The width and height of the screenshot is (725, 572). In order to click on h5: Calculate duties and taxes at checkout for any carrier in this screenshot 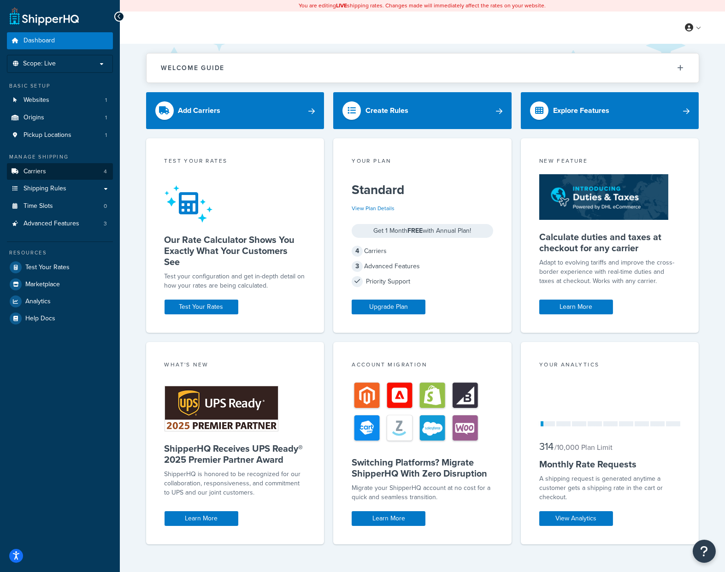, I will do `click(610, 243)`.